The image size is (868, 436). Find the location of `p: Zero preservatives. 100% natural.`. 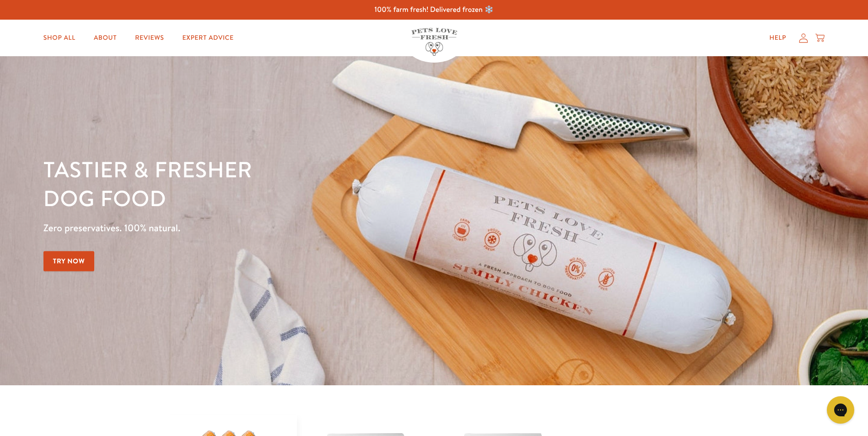

p: Zero preservatives. 100% natural. is located at coordinates (303, 228).